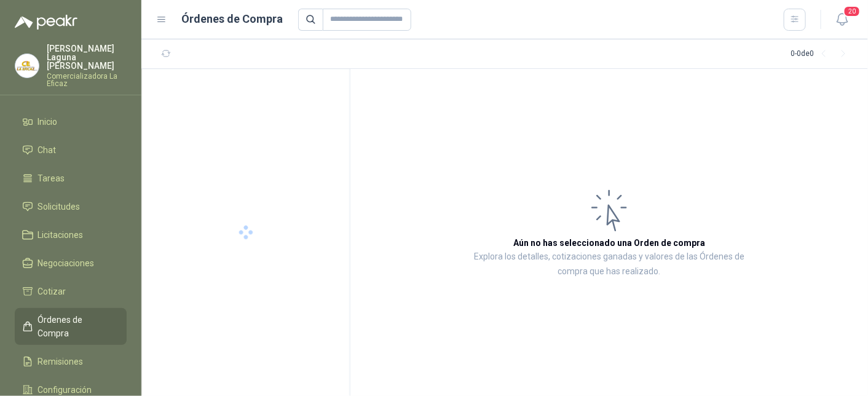  I want to click on span: Solicitudes, so click(59, 207).